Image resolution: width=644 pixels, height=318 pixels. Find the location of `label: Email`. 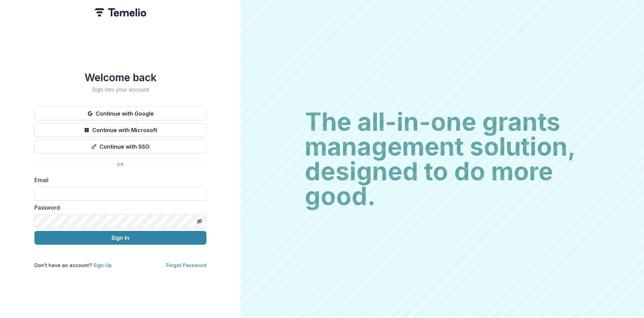

label: Email is located at coordinates (118, 180).